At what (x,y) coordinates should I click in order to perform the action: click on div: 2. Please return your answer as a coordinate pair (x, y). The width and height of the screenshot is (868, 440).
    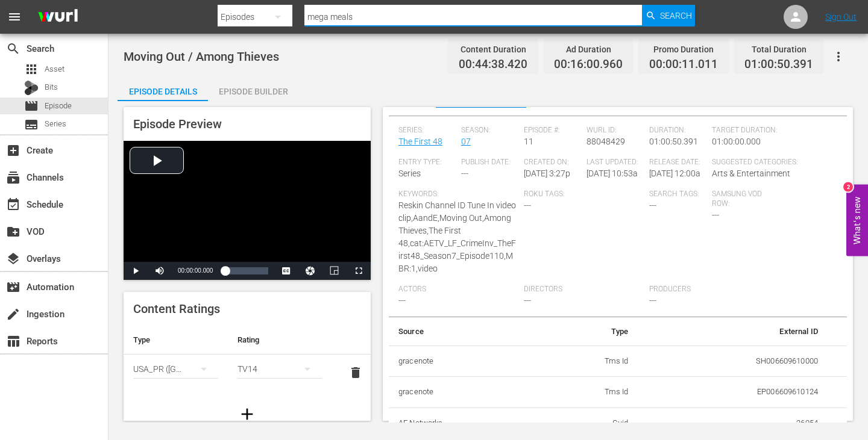
    Looking at the image, I should click on (848, 187).